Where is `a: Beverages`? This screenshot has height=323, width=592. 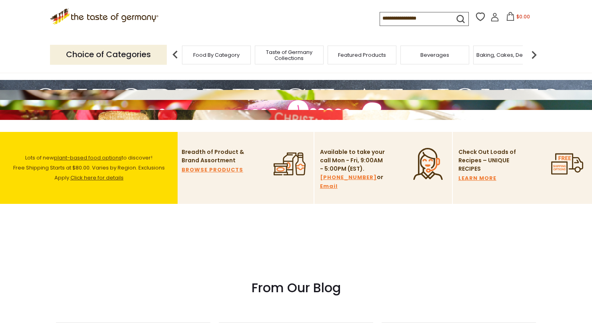
a: Beverages is located at coordinates (435, 55).